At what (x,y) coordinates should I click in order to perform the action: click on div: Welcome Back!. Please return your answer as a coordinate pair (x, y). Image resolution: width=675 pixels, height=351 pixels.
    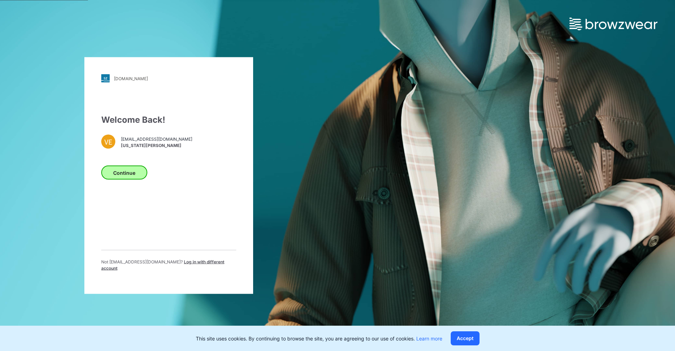
    Looking at the image, I should click on (169, 120).